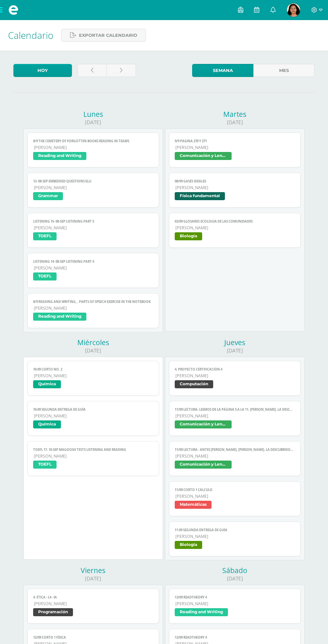 Image resolution: width=328 pixels, height=644 pixels. What do you see at coordinates (31, 35) in the screenshot?
I see `span: Calendario` at bounding box center [31, 35].